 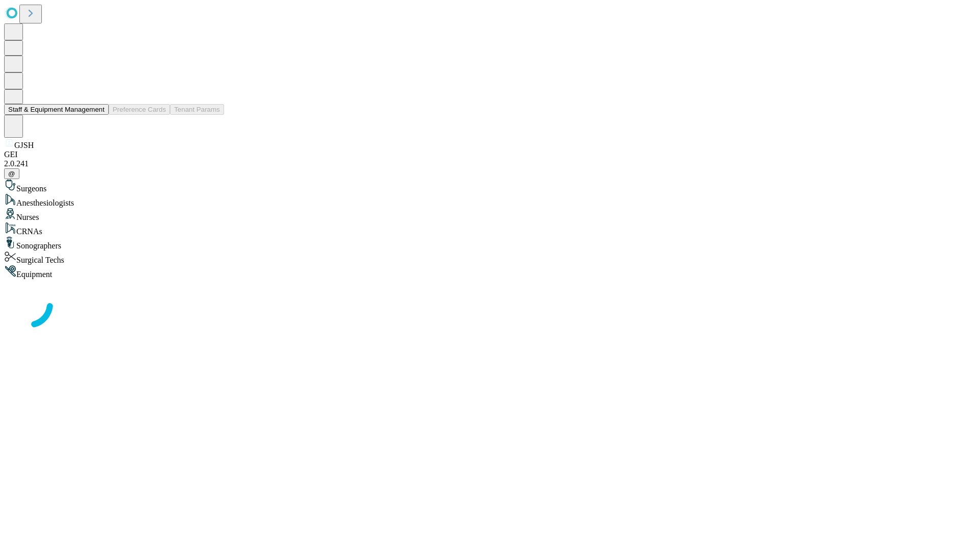 What do you see at coordinates (490, 154) in the screenshot?
I see `div: GEI` at bounding box center [490, 154].